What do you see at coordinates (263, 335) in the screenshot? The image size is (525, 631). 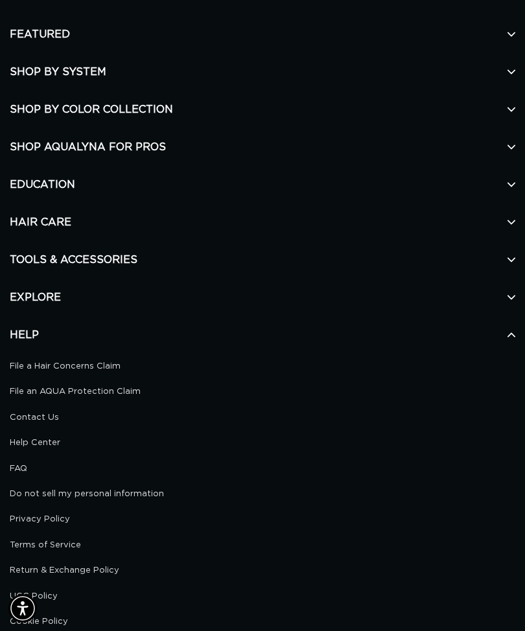 I see `h2: HELP` at bounding box center [263, 335].